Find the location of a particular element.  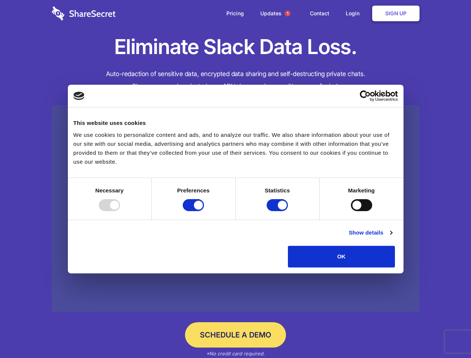

a: Show details is located at coordinates (370, 233).